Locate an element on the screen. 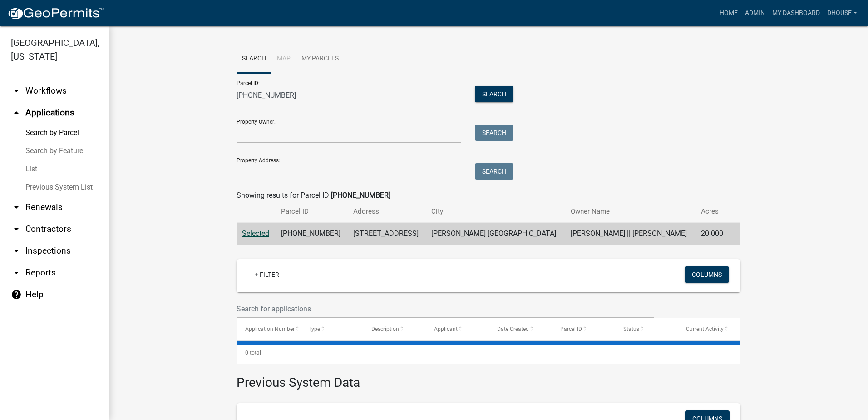 This screenshot has height=420, width=868. span: Applicant is located at coordinates (446, 329).